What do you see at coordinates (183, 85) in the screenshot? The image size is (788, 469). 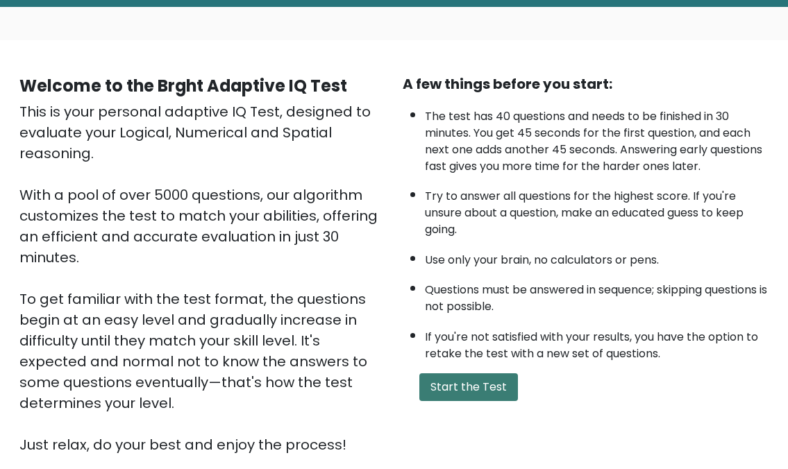 I see `b: Welcome to the Brght Adaptive IQ Test` at bounding box center [183, 85].